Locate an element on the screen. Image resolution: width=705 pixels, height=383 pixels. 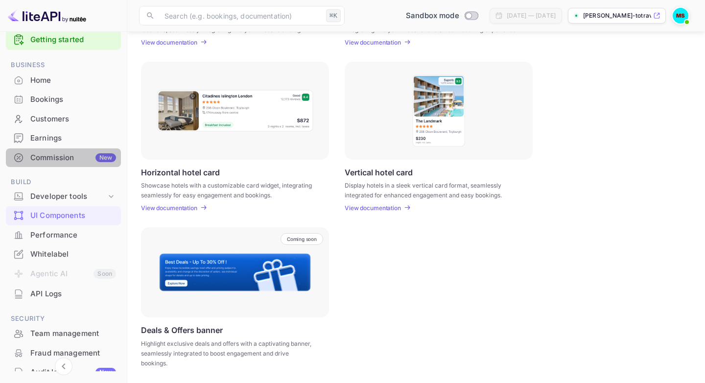
div: ⌘K is located at coordinates (334, 16).